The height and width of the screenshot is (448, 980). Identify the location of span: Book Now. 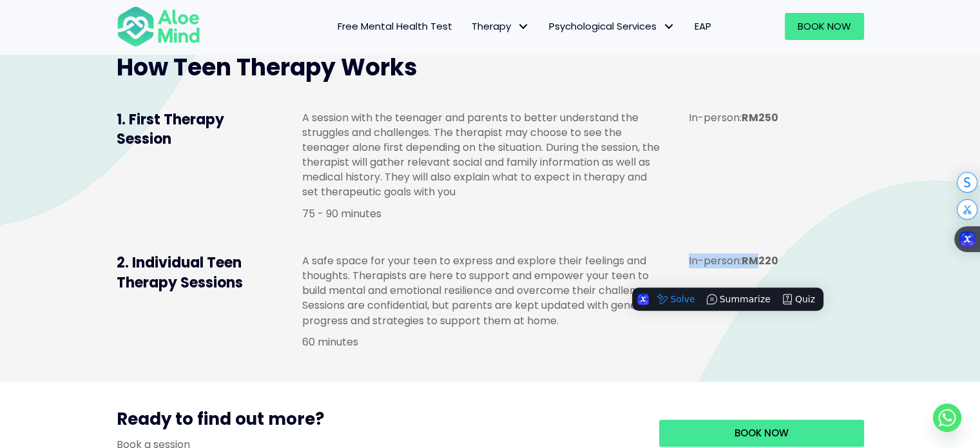
(824, 26).